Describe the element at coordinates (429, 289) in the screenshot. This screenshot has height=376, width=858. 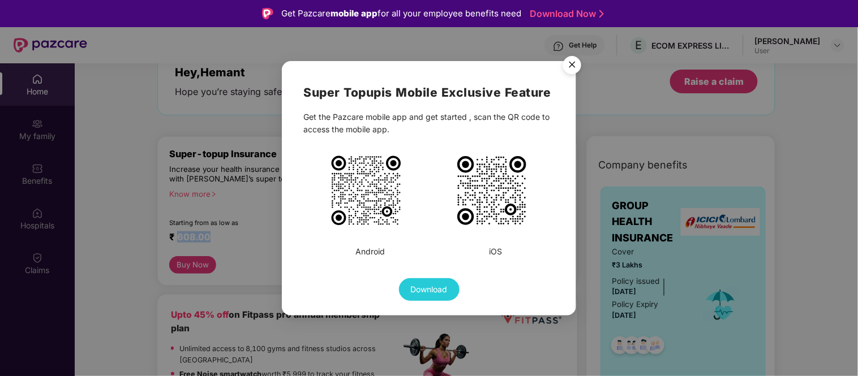
I see `span: Download` at that location.